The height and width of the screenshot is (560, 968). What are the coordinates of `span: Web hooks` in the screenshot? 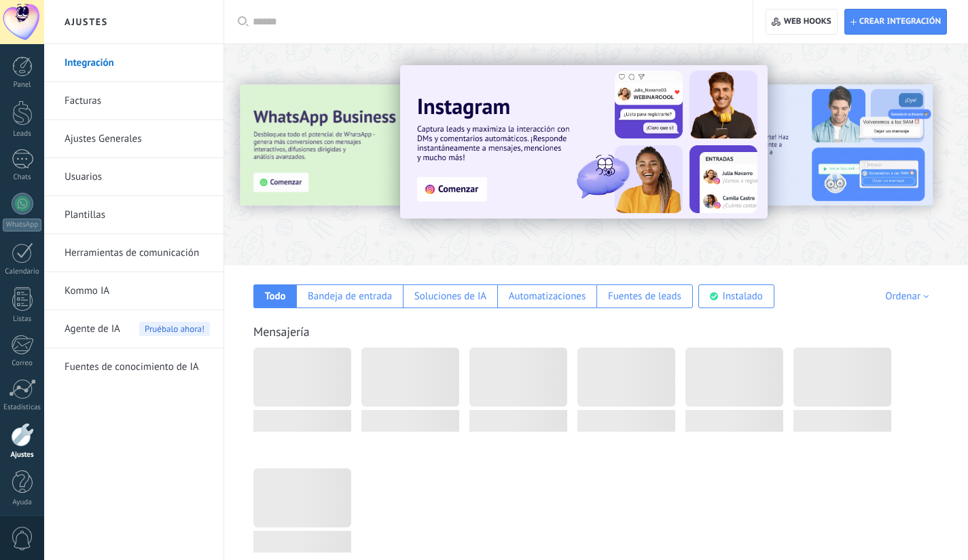 It's located at (807, 22).